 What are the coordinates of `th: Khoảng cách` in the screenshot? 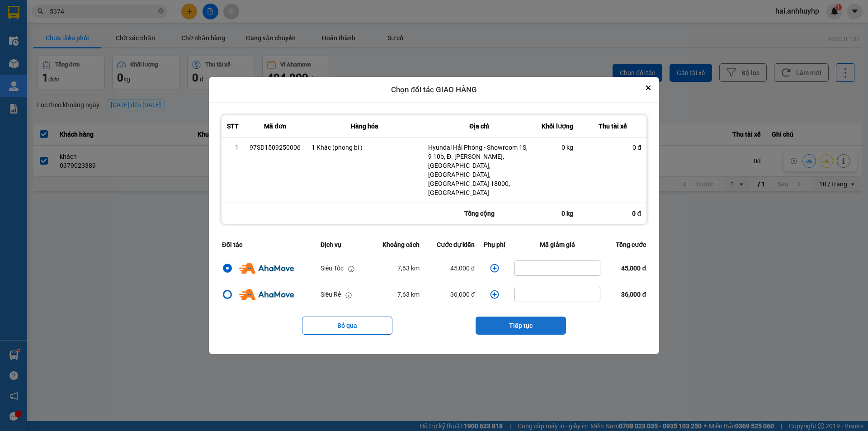 It's located at (395, 245).